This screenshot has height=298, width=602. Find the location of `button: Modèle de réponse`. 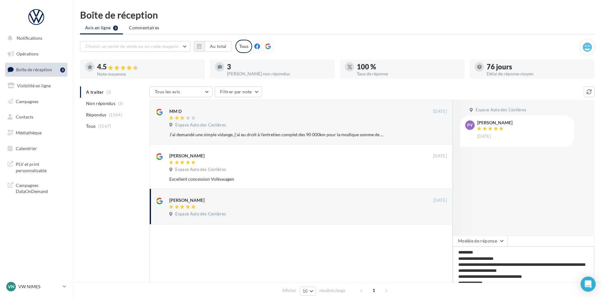

button: Modèle de réponse is located at coordinates (480, 241).